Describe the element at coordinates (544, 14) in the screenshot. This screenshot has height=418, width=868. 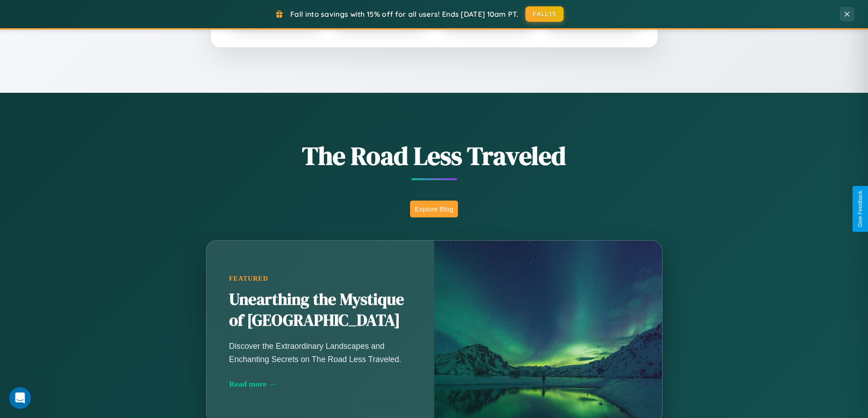
I see `button: FALL15` at that location.